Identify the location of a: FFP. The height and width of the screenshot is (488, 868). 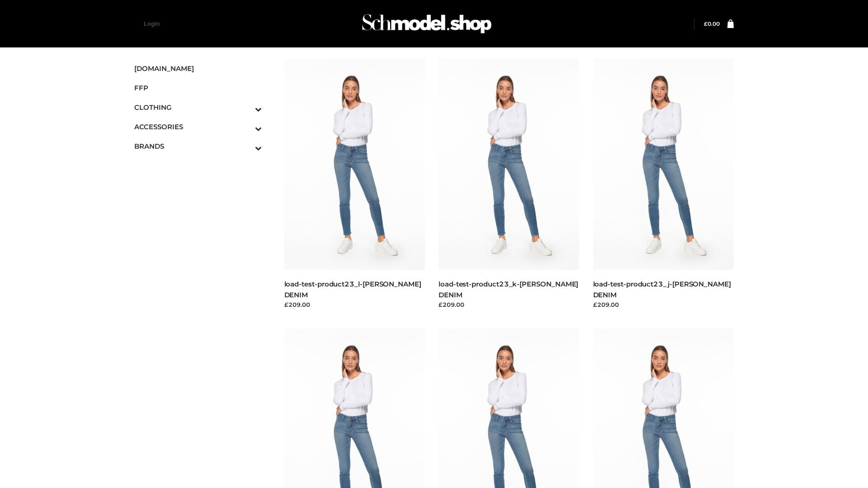
(198, 87).